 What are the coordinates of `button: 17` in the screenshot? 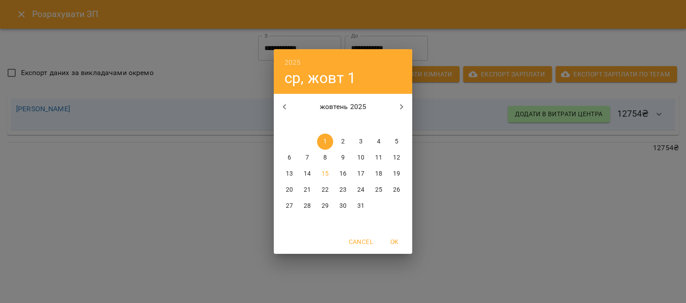 It's located at (361, 174).